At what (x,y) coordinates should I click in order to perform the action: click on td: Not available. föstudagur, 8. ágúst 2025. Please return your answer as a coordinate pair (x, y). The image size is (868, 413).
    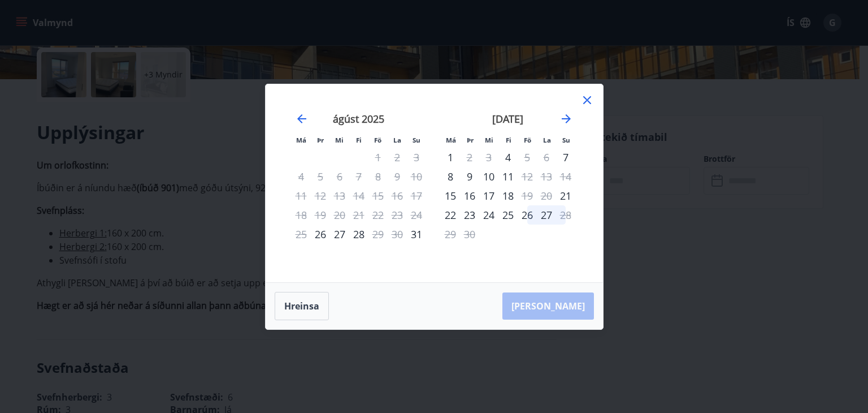
    Looking at the image, I should click on (378, 177).